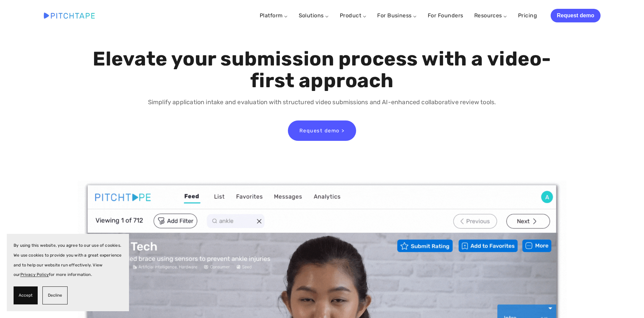 The height and width of the screenshot is (318, 644). I want to click on span: Accept, so click(25, 295).